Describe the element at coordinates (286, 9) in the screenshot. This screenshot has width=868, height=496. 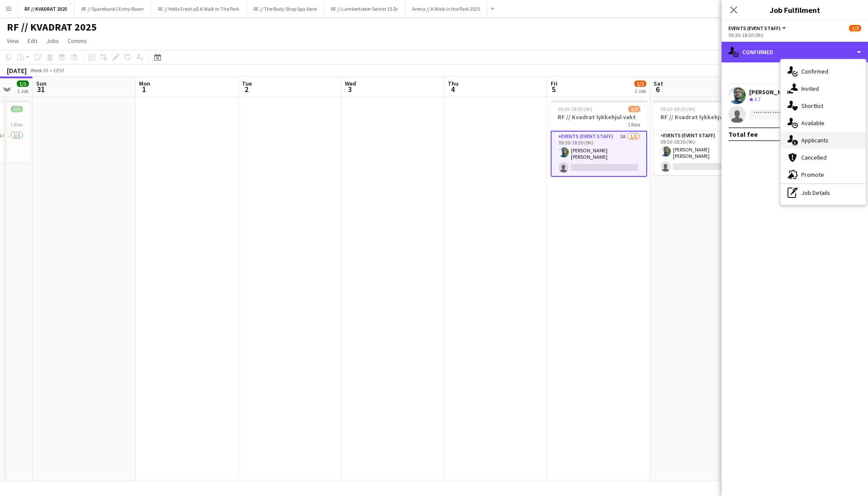
I see `button: RF // The Body Shop Spa Serie` at that location.